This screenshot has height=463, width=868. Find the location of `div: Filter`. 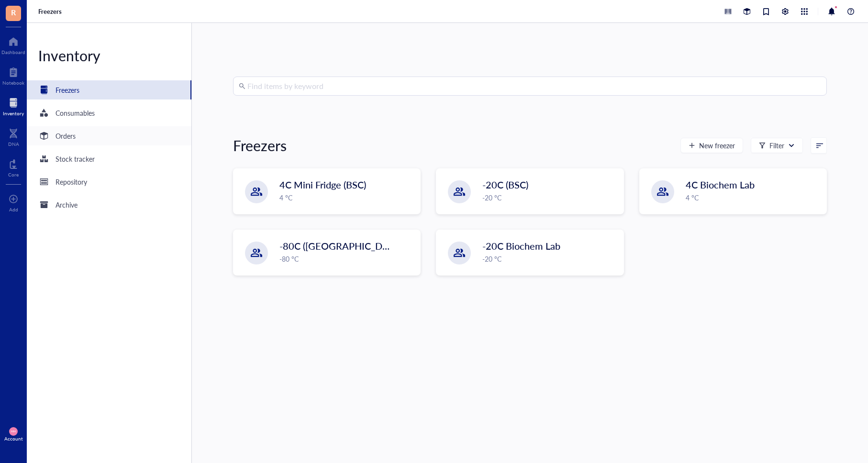

div: Filter is located at coordinates (777, 146).